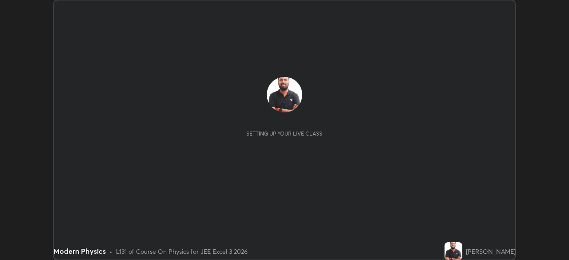  What do you see at coordinates (182, 251) in the screenshot?
I see `div: L131 of Course On Physics for JEE Excel 3 2026` at bounding box center [182, 251].